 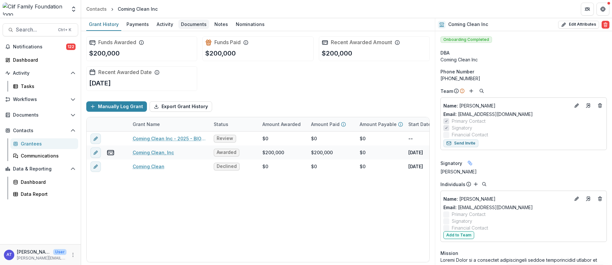 What do you see at coordinates (104, 24) in the screenshot?
I see `div: Grant History` at bounding box center [104, 24].